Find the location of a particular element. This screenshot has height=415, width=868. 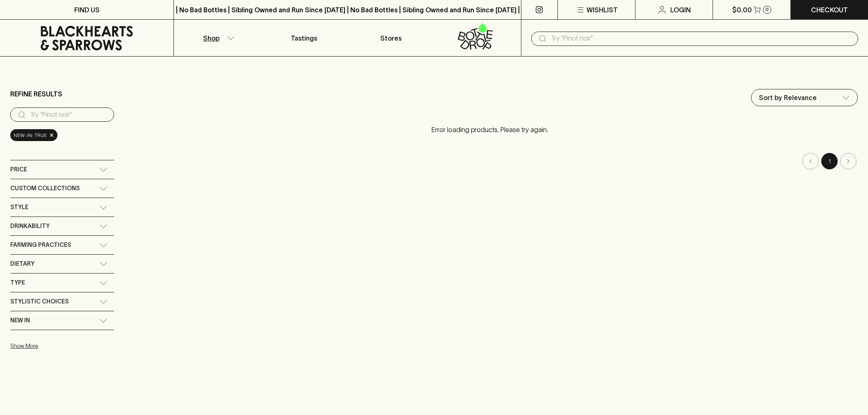

p: $0.00 is located at coordinates (742, 10).